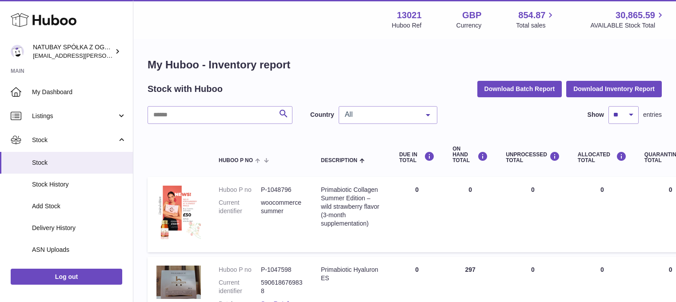 Image resolution: width=676 pixels, height=302 pixels. Describe the element at coordinates (79, 206) in the screenshot. I see `span: Add Stock` at that location.